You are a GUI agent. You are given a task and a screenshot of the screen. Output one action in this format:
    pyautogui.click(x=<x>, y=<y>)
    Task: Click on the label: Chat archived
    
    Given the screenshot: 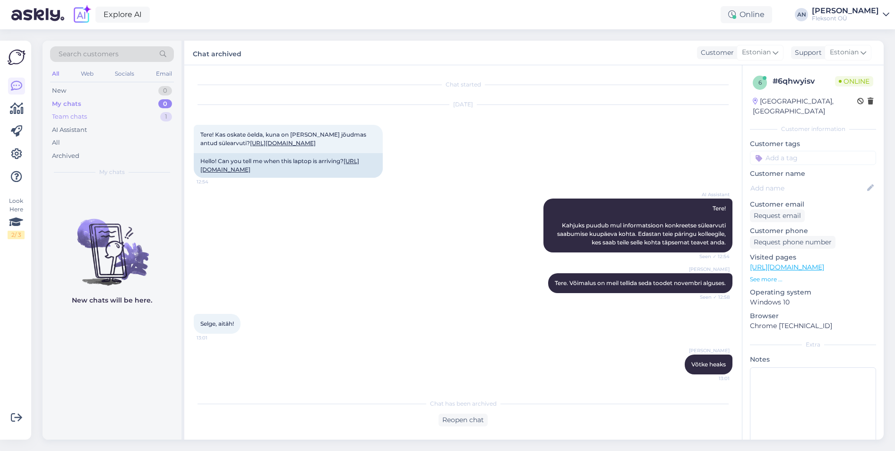 What is the action you would take?
    pyautogui.click(x=217, y=52)
    